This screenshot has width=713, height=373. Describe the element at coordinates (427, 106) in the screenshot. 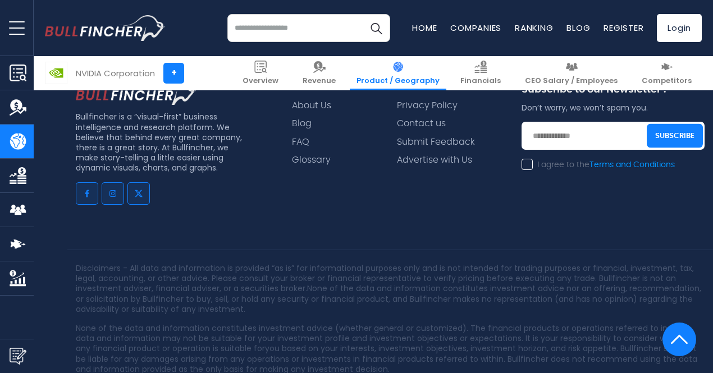

I see `a: Privacy Policy` at that location.